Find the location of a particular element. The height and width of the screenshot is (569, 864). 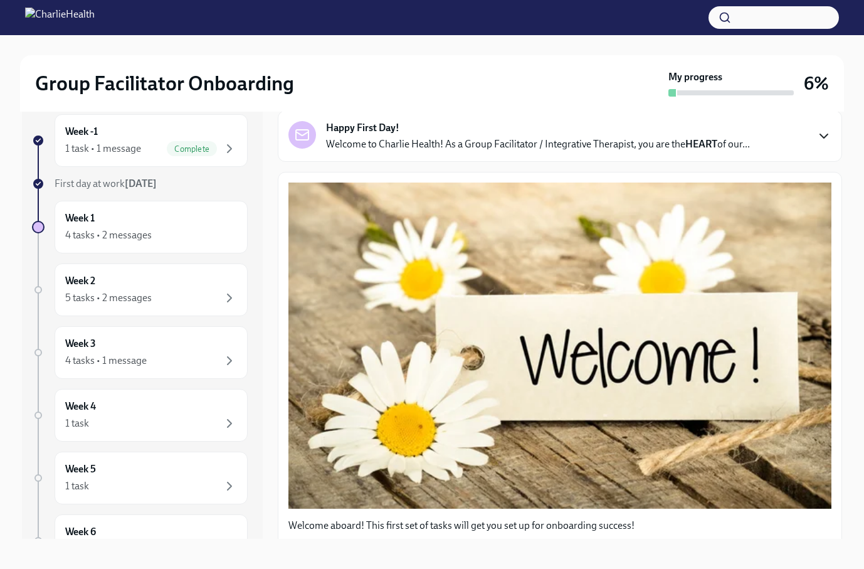

button: Zoom image is located at coordinates (560, 346).